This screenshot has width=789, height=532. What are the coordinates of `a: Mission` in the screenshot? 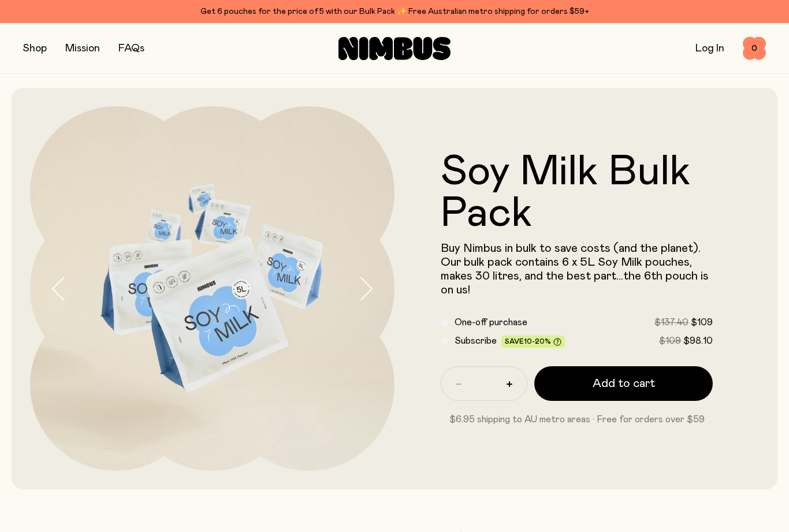 It's located at (82, 49).